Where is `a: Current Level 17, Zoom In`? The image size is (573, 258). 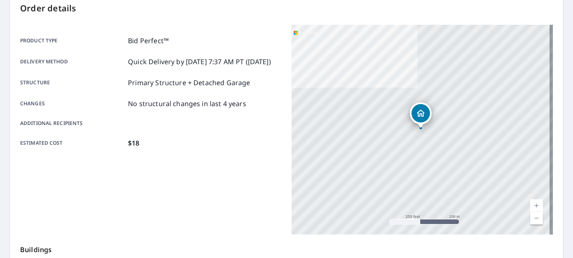
a: Current Level 17, Zoom In is located at coordinates (536, 205).